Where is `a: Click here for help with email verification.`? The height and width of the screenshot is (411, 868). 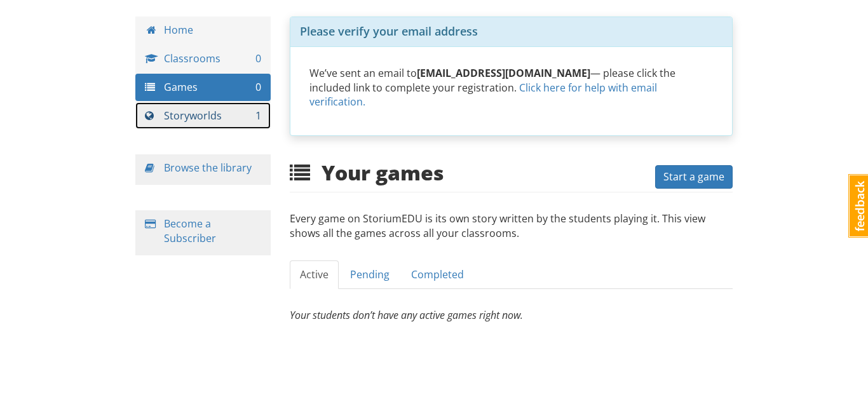 a: Click here for help with email verification. is located at coordinates (483, 95).